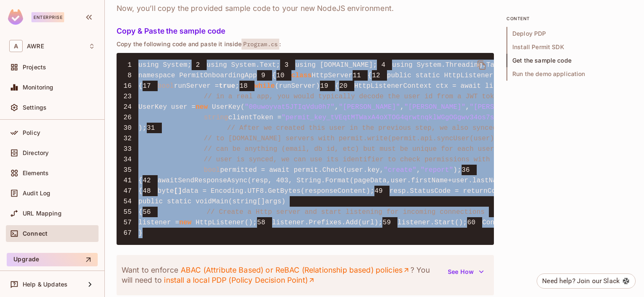 The height and width of the screenshot is (297, 644). I want to click on span: 9, so click(265, 76).